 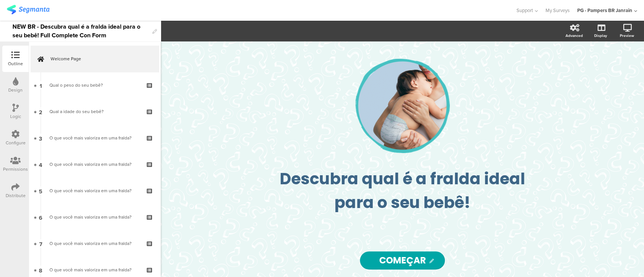 I want to click on div: Display, so click(x=601, y=35).